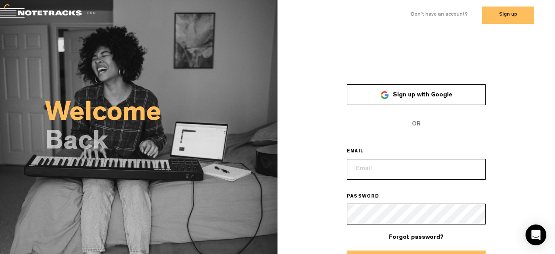 This screenshot has width=555, height=254. Describe the element at coordinates (508, 15) in the screenshot. I see `button: Sign up` at that location.